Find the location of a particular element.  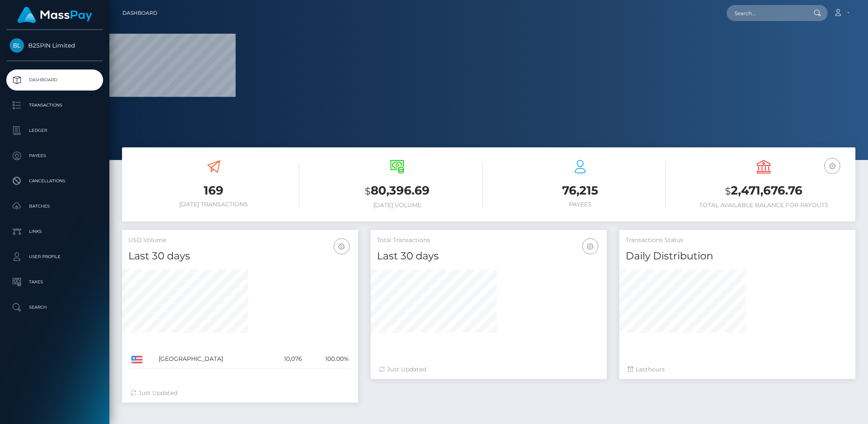

p: Links is located at coordinates (55, 231).